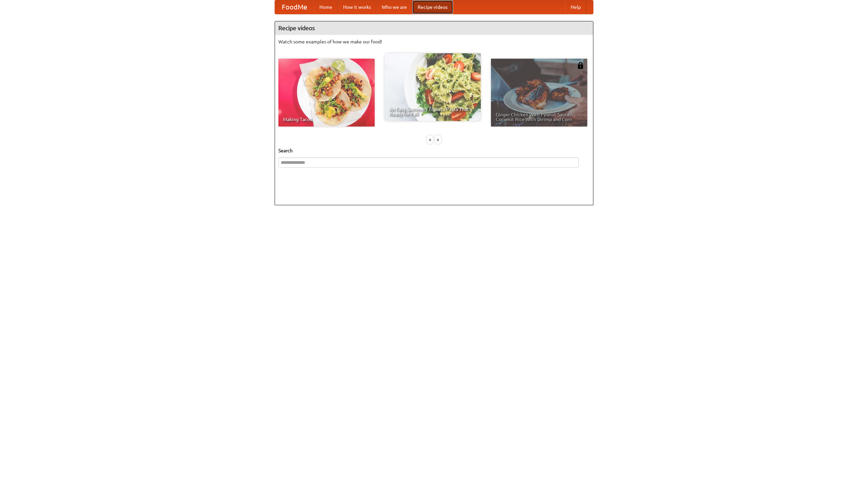 The image size is (868, 480). I want to click on span: An Easy, Summery Tomato Pasta That's Ready for Fall, so click(432, 112).